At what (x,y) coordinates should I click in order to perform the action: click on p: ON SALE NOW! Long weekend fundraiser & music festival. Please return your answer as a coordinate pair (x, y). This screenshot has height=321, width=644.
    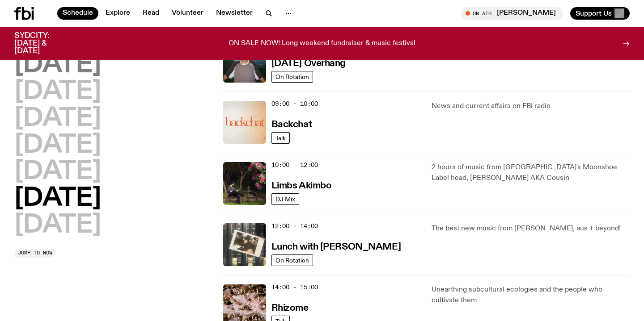
    Looking at the image, I should click on (322, 44).